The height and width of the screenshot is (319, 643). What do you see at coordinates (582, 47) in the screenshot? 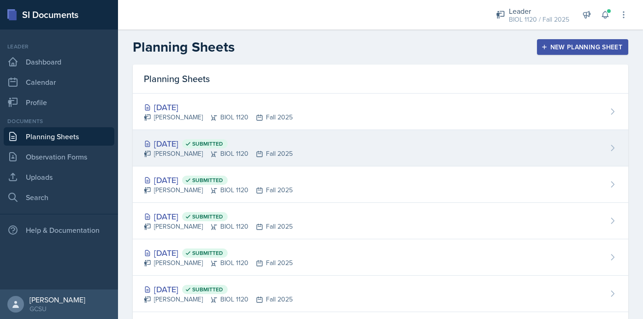
I see `div: New Planning Sheet` at bounding box center [582, 47].